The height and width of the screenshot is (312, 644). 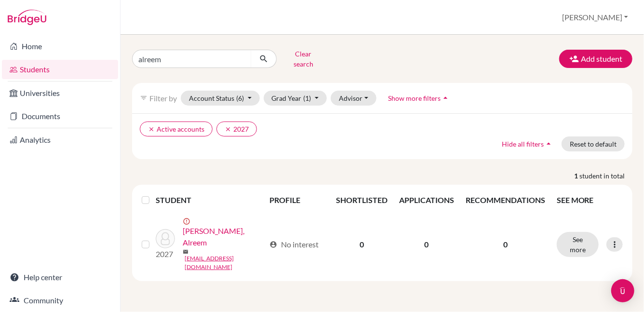 What do you see at coordinates (60, 278) in the screenshot?
I see `a: Help center` at bounding box center [60, 278].